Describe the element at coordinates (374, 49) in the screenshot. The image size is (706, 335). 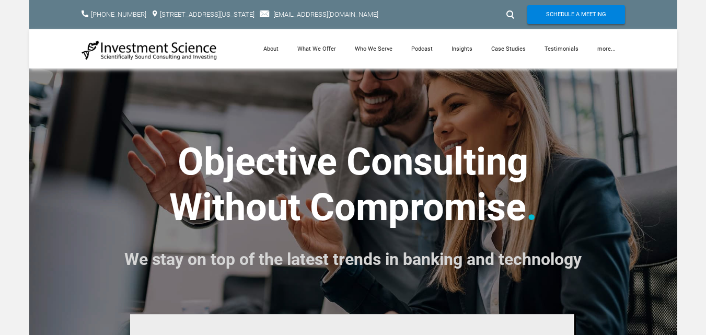
I see `a: Who We Serve` at that location.